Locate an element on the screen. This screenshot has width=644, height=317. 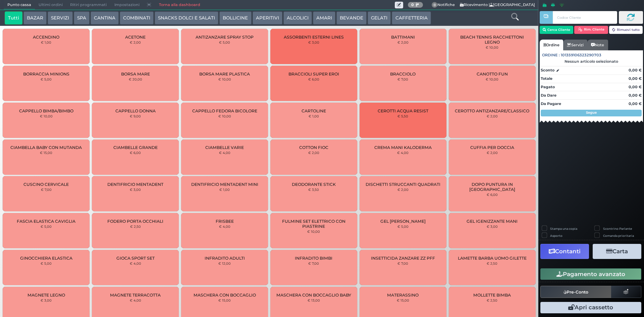
a: Ordine is located at coordinates (551, 45).